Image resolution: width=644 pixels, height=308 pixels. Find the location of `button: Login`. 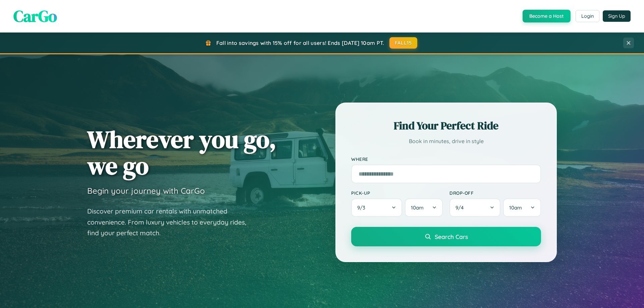

button: Login is located at coordinates (587, 16).